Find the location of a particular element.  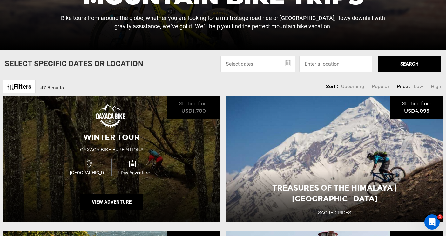

img: images is located at coordinates (112, 116).